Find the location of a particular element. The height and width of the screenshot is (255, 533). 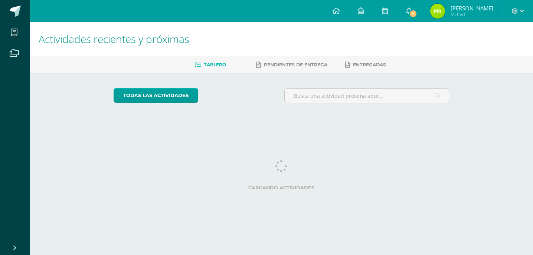

span: Tablero is located at coordinates (215, 65).